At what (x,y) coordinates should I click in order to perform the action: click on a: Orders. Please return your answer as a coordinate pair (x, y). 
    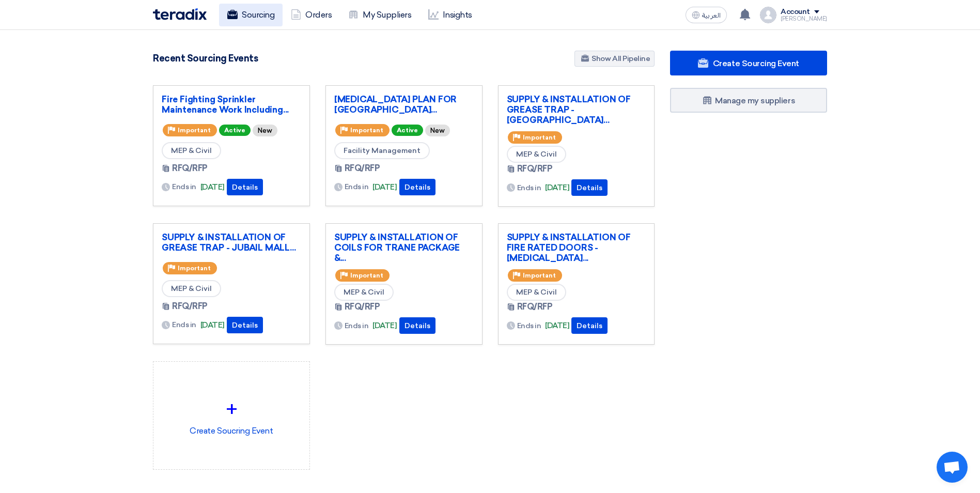
    Looking at the image, I should click on (311, 15).